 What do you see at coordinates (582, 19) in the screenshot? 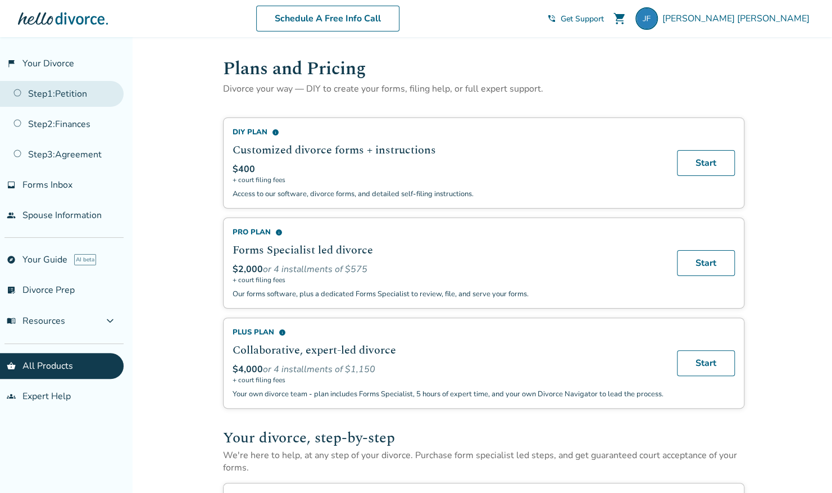
I see `span: Get Support` at bounding box center [582, 19].